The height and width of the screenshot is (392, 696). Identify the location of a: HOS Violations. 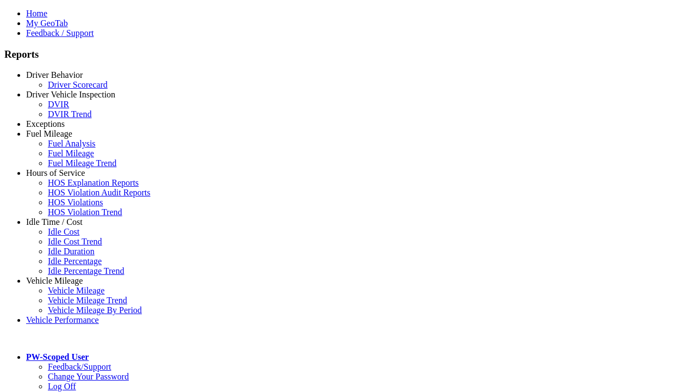
(75, 202).